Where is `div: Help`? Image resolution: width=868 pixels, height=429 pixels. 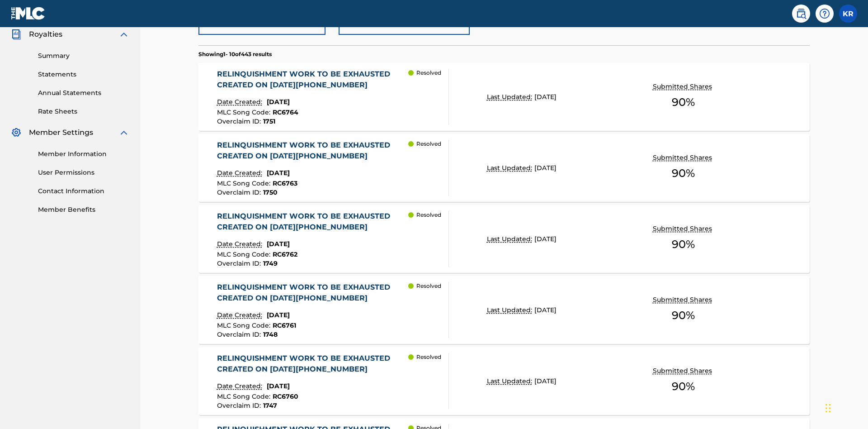
div: Help is located at coordinates (824, 14).